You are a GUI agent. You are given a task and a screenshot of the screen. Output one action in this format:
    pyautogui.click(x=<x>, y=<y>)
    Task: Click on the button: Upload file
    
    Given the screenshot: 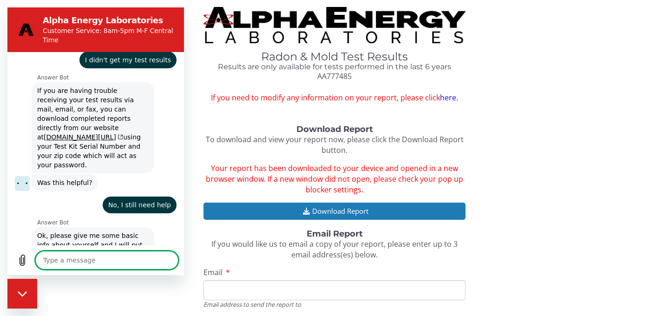 What is the action you would take?
    pyautogui.click(x=15, y=253)
    